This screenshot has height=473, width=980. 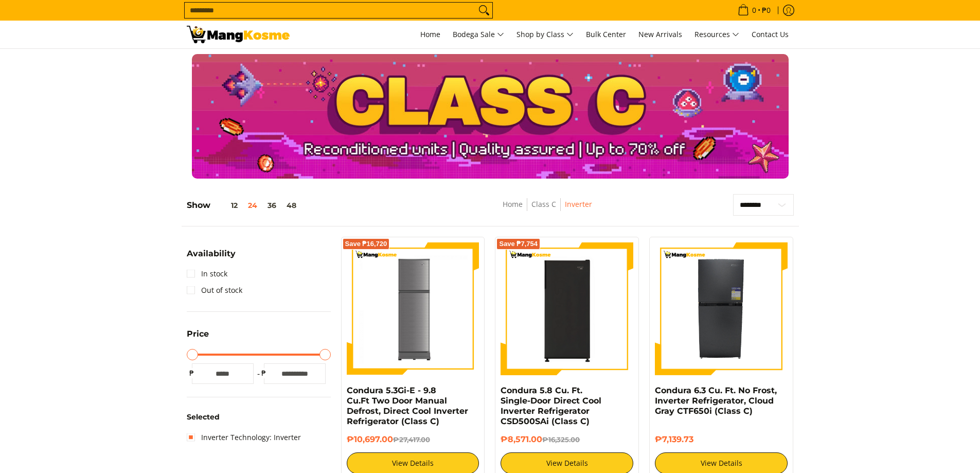 I want to click on span: Save ₱7,754, so click(x=519, y=244).